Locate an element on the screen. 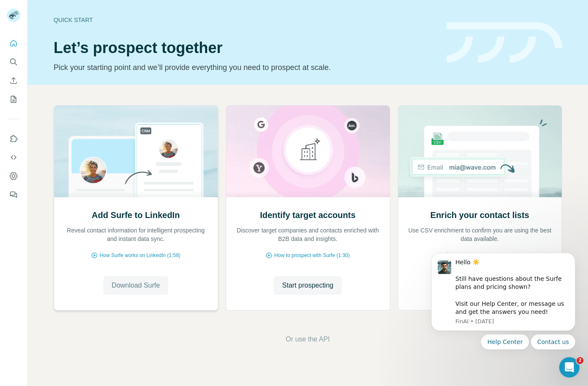 The image size is (588, 386). button: Or use the API is located at coordinates (308, 339).